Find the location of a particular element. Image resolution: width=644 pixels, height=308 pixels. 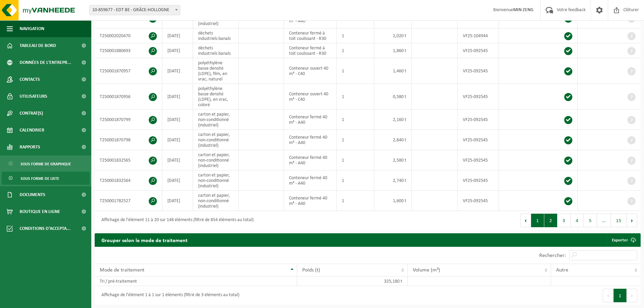

td: 2,740 t is located at coordinates (393, 180).